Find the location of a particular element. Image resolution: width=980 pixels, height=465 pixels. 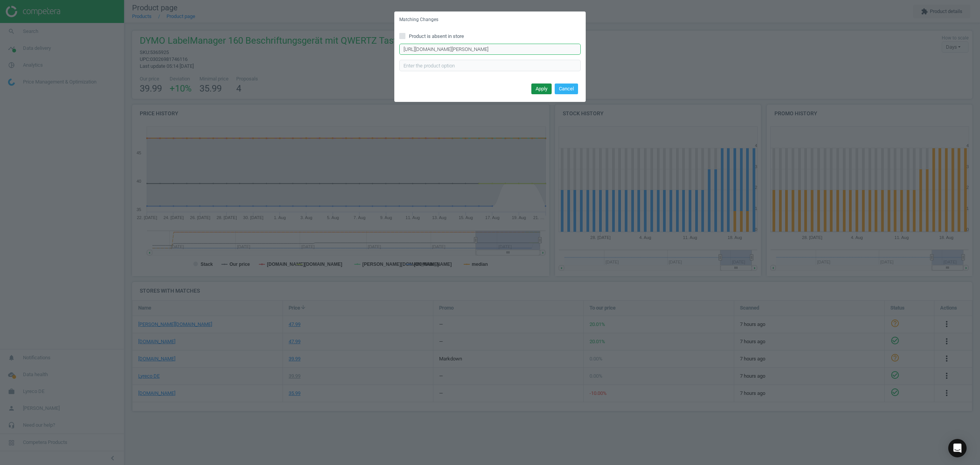

input: Enter the product option is located at coordinates (490, 65).